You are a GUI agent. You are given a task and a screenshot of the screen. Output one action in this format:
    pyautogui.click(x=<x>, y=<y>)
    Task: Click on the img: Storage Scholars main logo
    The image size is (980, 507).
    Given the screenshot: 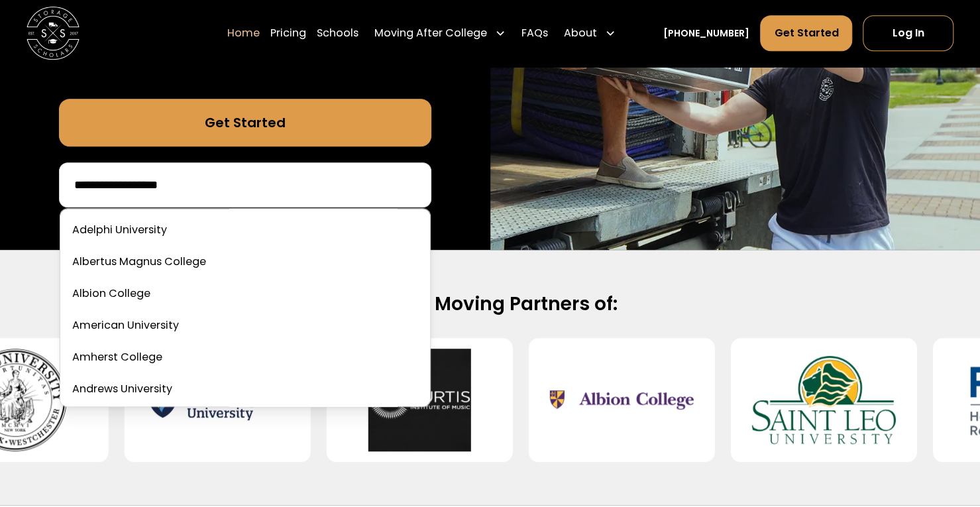 What is the action you would take?
    pyautogui.click(x=53, y=33)
    